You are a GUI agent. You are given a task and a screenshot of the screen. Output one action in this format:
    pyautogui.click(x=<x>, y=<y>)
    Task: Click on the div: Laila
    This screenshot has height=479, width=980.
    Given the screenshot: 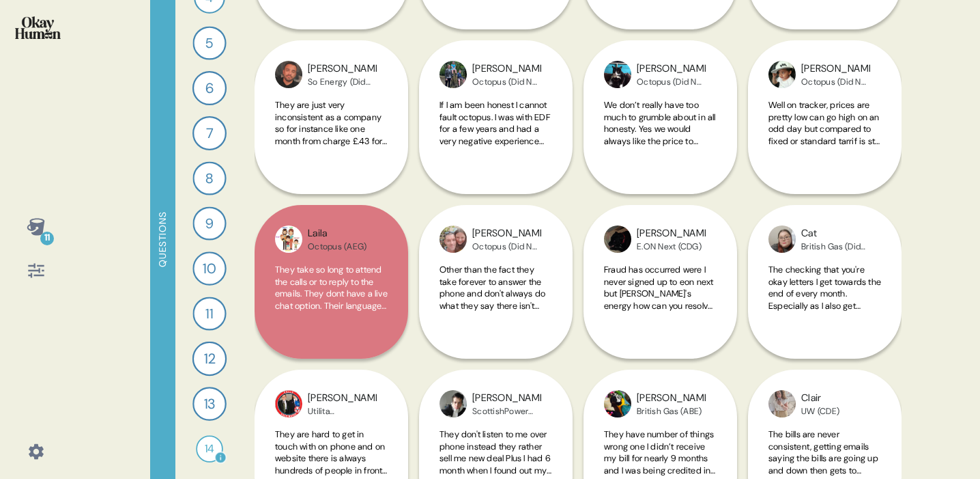 What is the action you would take?
    pyautogui.click(x=337, y=233)
    